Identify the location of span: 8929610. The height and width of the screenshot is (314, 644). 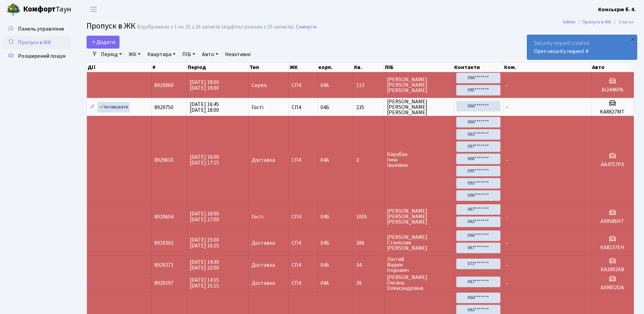
(164, 160).